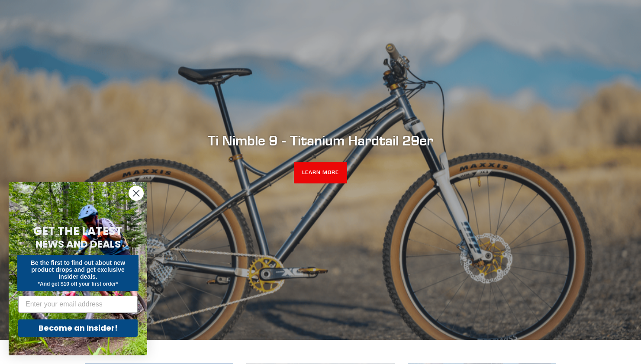 This screenshot has height=364, width=641. I want to click on a: LEARN MORE, so click(320, 173).